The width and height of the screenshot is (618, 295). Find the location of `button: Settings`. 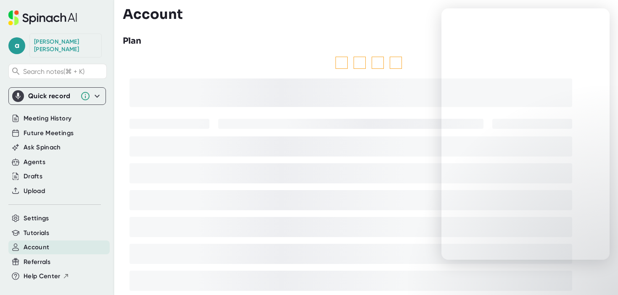

button: Settings is located at coordinates (36, 218).